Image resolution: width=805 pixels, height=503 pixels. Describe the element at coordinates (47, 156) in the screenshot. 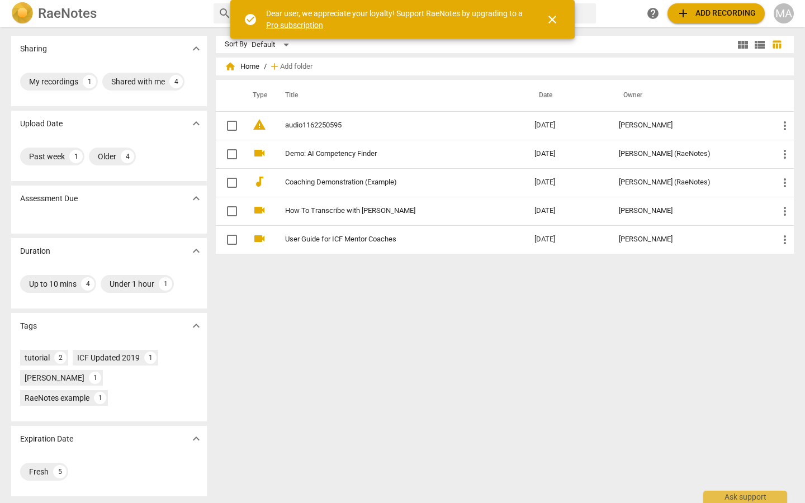

I see `div: Past week` at that location.